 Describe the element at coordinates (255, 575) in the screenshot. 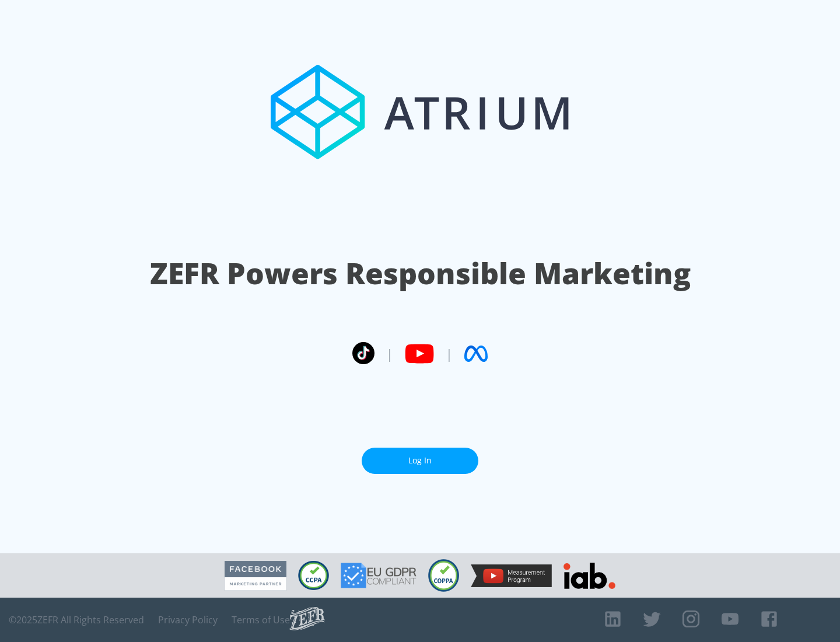

I see `img: Facebook Marketing Partner` at that location.